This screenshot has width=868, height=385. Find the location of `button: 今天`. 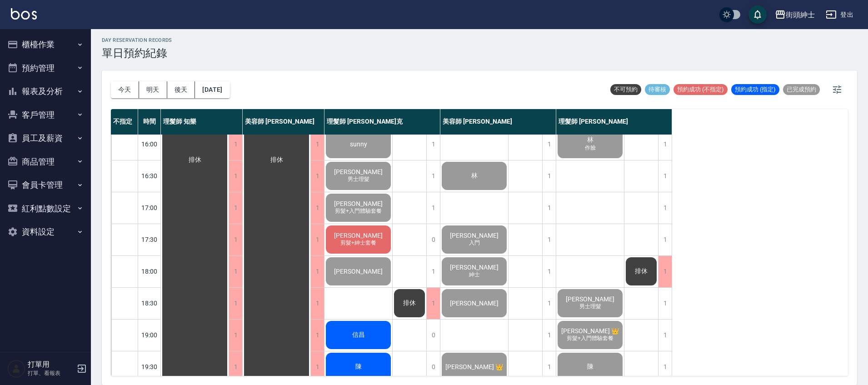

button: 今天 is located at coordinates (125, 90).